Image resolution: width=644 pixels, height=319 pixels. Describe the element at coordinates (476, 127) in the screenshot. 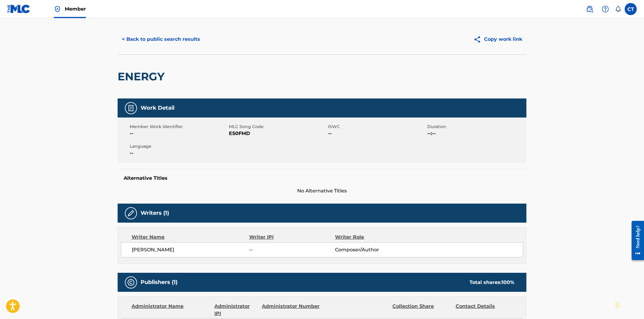

I see `span: Duration` at that location.